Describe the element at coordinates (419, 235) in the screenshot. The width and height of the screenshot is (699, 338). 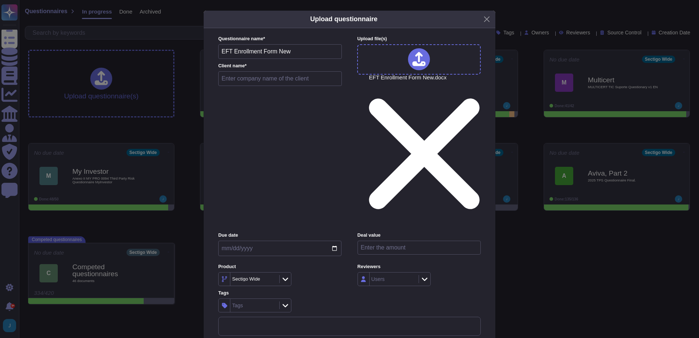
I see `label: Deal value` at that location.